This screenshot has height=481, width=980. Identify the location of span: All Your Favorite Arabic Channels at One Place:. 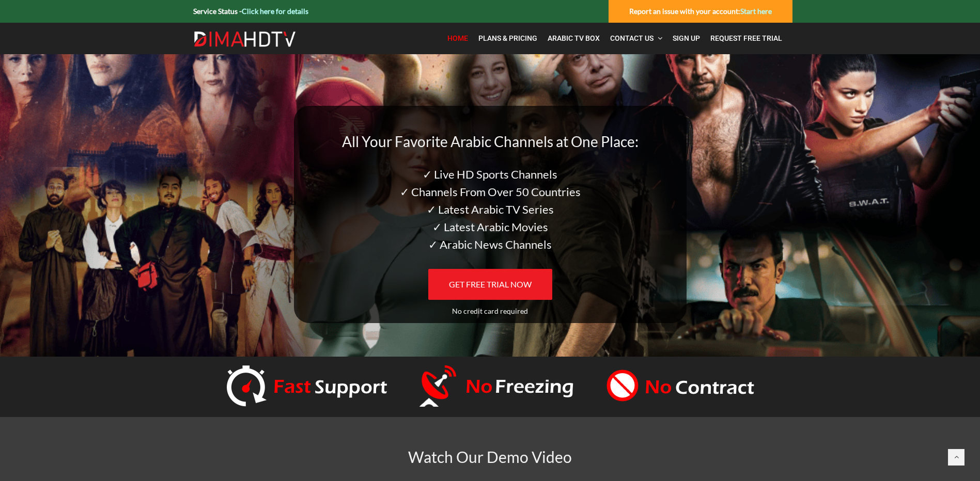
(490, 142).